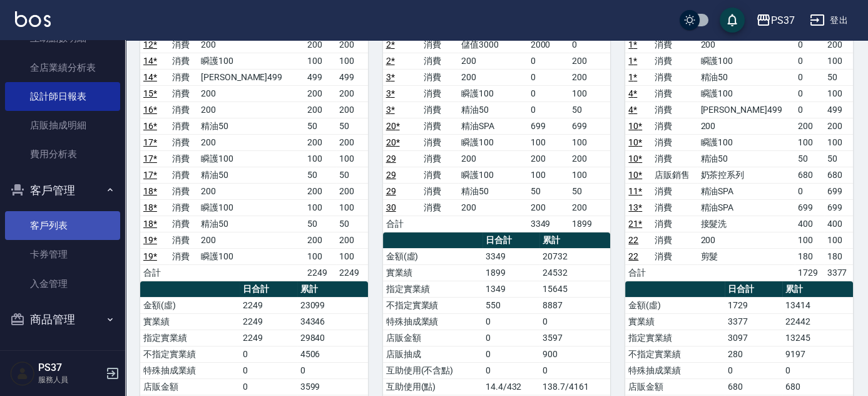  I want to click on table: a dense table, so click(497, 127).